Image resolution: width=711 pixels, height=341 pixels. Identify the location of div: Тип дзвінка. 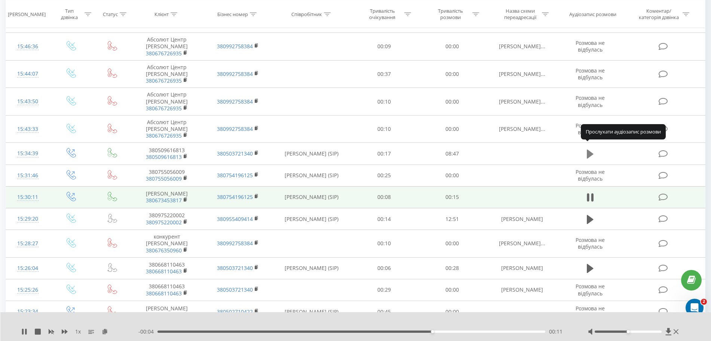
(69, 14).